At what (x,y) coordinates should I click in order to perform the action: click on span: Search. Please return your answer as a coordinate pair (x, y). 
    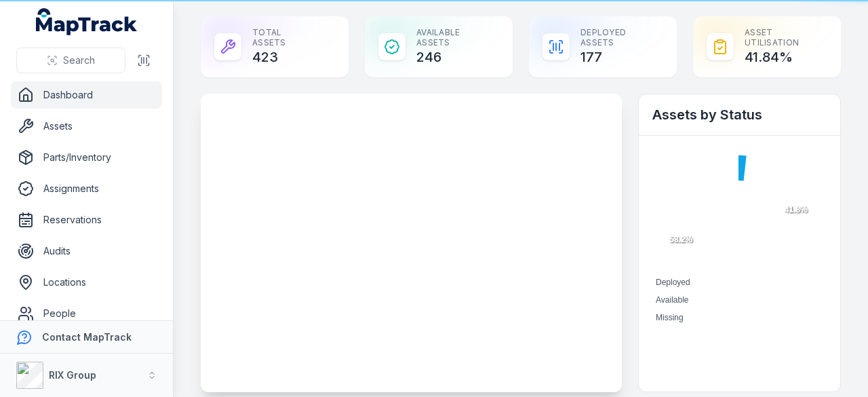
    Looking at the image, I should click on (78, 60).